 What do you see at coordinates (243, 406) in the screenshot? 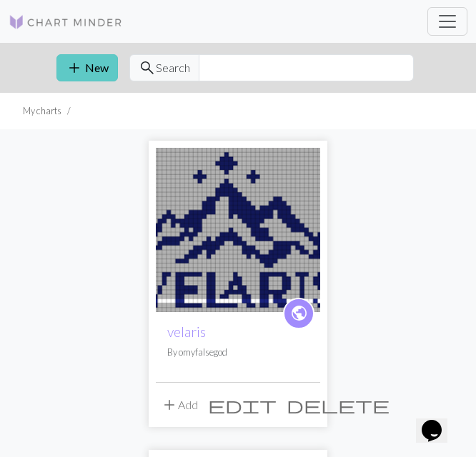
I see `i: Edit` at bounding box center [243, 406].